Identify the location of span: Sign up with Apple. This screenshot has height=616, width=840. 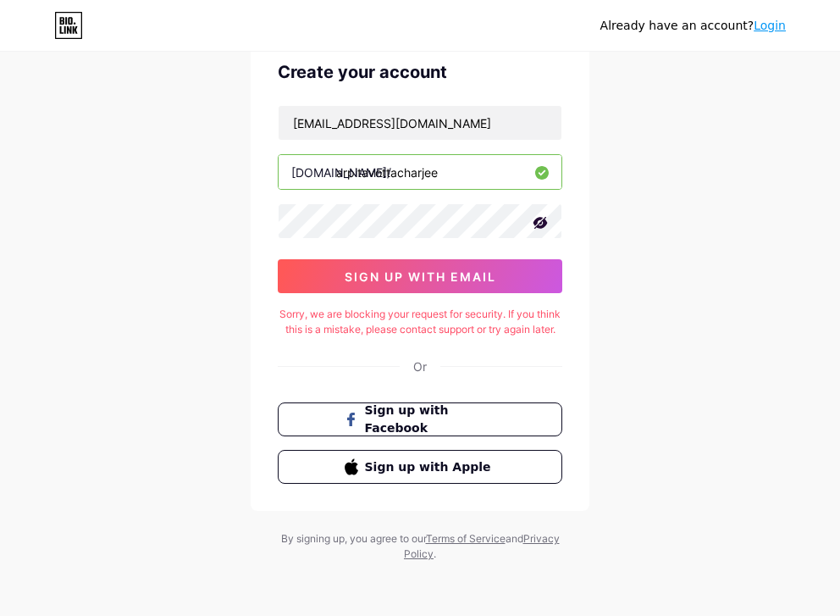
(430, 467).